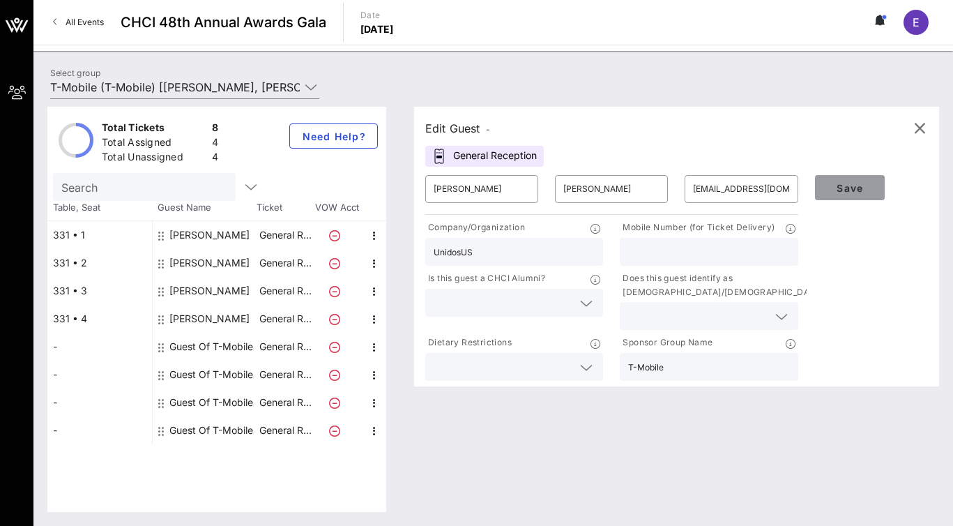  Describe the element at coordinates (337, 208) in the screenshot. I see `span: VOW Acct` at that location.